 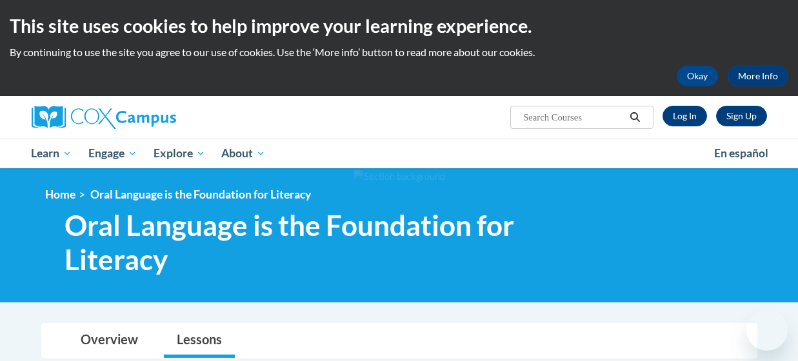 I want to click on a: About, so click(x=243, y=154).